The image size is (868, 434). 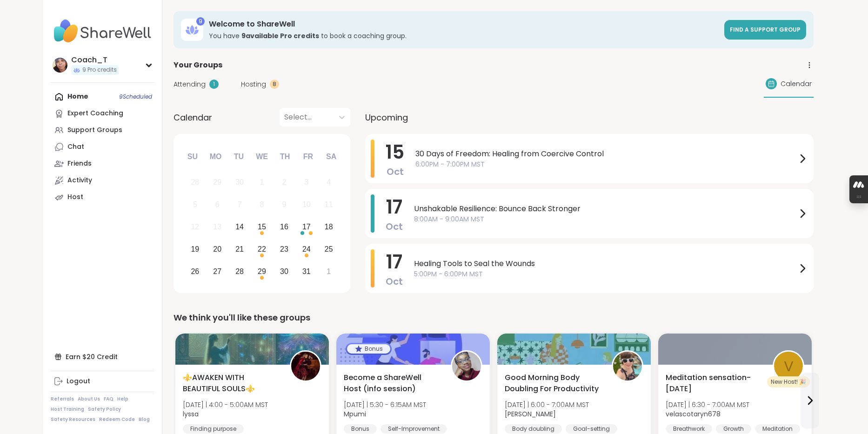 I want to click on div: 15, so click(x=262, y=226).